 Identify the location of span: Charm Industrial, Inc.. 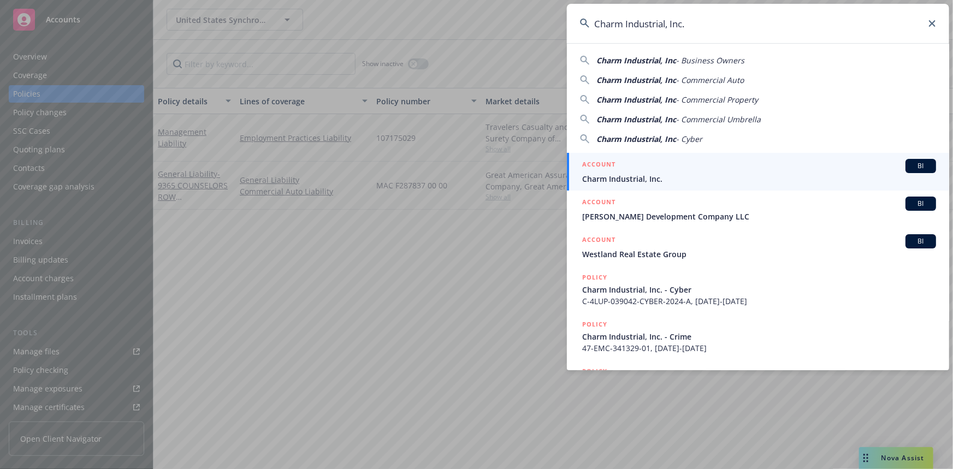
(759, 179).